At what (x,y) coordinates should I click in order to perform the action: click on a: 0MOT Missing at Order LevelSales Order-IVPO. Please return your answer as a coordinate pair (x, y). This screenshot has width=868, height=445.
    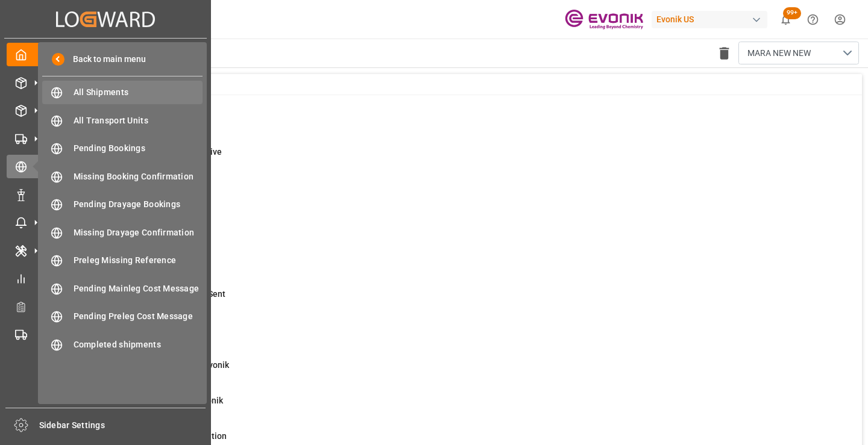
    Looking at the image, I should click on (454, 123).